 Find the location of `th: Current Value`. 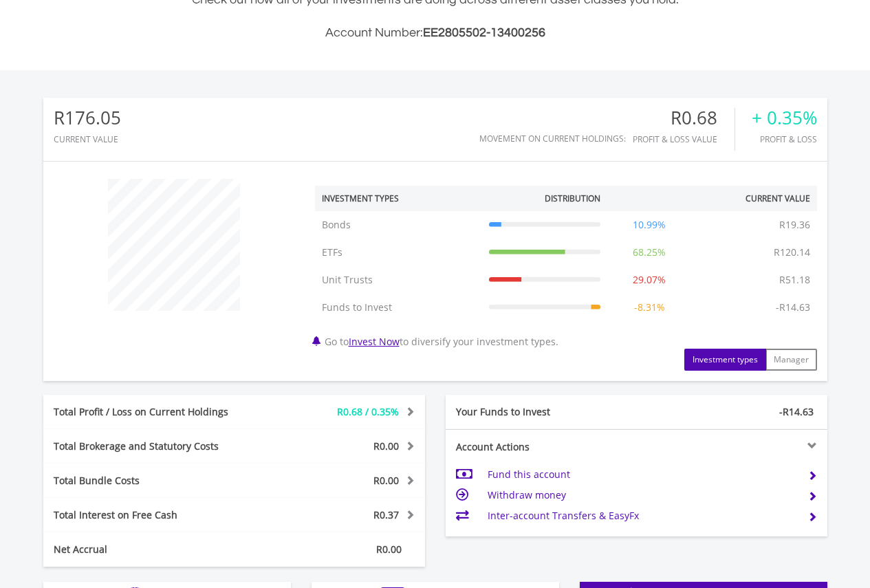

th: Current Value is located at coordinates (754, 198).